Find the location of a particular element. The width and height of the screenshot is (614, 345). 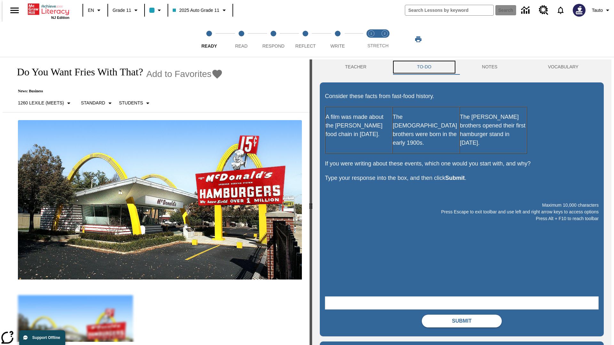

text: 2 is located at coordinates (384, 34).